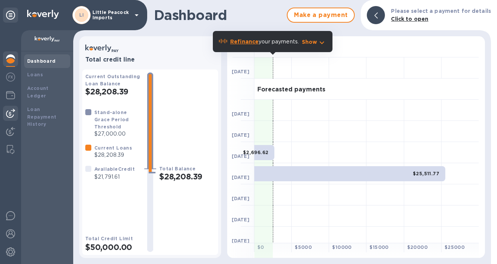 This screenshot has height=264, width=497. What do you see at coordinates (177, 168) in the screenshot?
I see `b: Total Balance` at bounding box center [177, 168].